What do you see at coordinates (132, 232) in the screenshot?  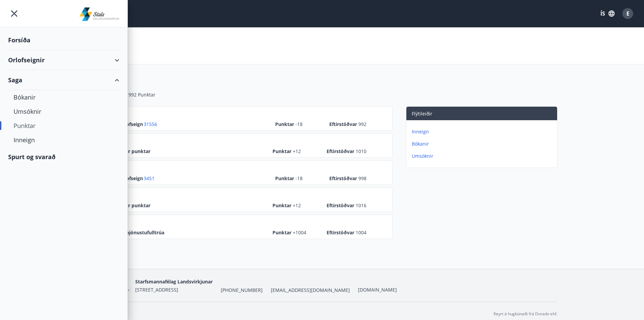 I see `span: Uppfært af þjónustufulltrúa` at bounding box center [132, 232].